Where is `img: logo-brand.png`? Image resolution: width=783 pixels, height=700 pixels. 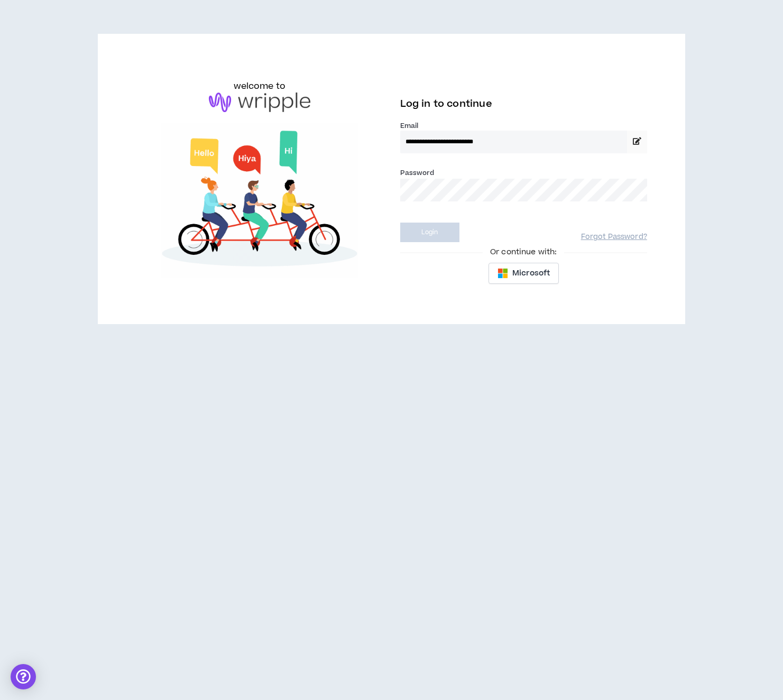 img: logo-brand.png is located at coordinates (260, 103).